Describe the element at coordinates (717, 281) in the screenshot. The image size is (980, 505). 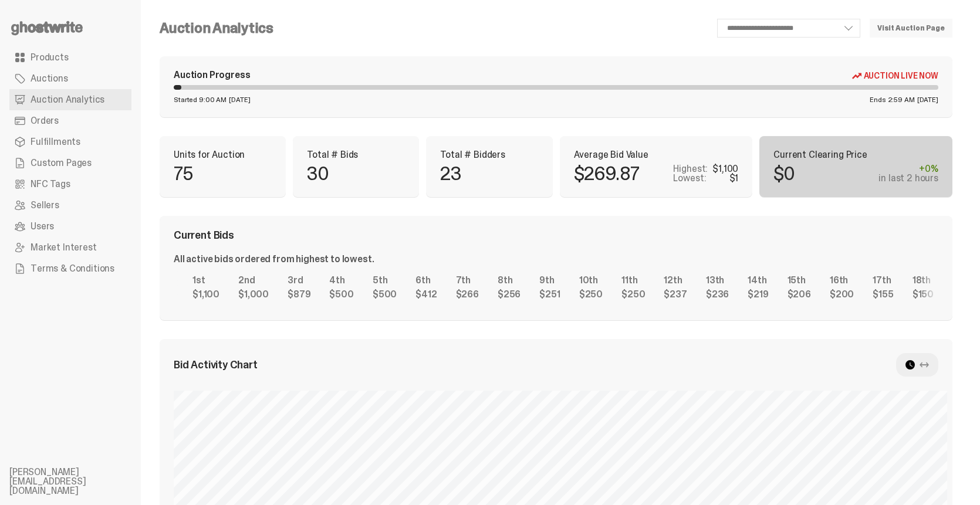
I see `div: 13th` at that location.